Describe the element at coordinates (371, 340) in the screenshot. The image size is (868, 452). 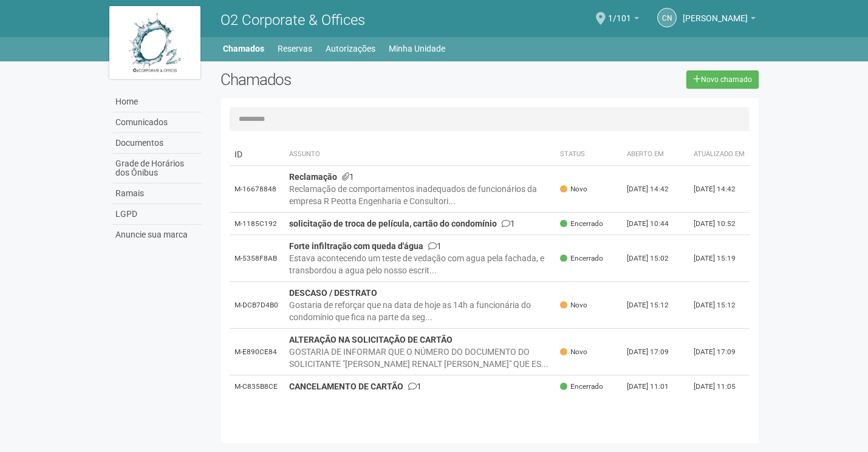
I see `strong: ALTERAÇÃO NA SOLICITAÇÃO DE CARTÃO` at that location.